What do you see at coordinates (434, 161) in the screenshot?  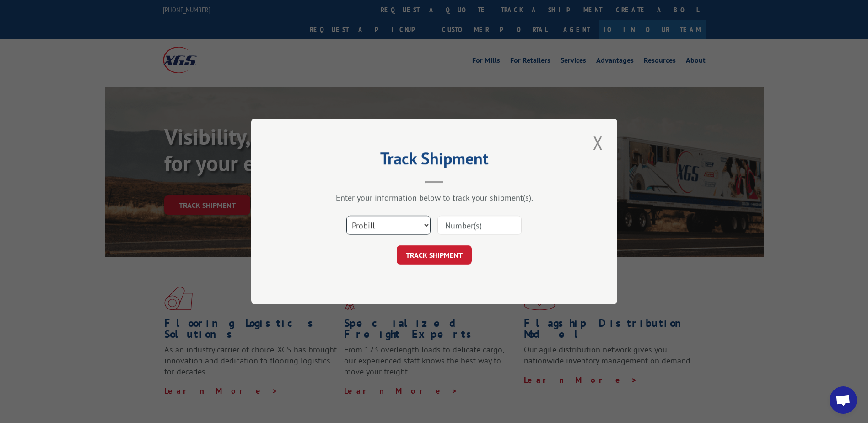 I see `h2: Track Shipment` at bounding box center [434, 161].